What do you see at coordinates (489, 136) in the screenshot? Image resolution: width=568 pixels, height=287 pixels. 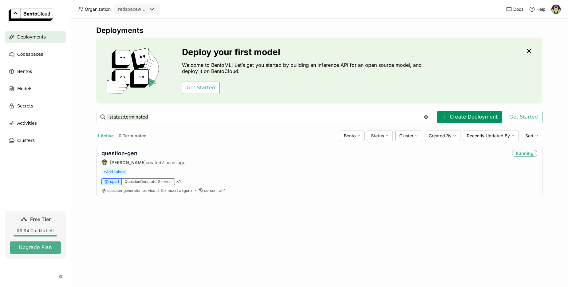 I see `span: Recently Updated By` at bounding box center [489, 136].